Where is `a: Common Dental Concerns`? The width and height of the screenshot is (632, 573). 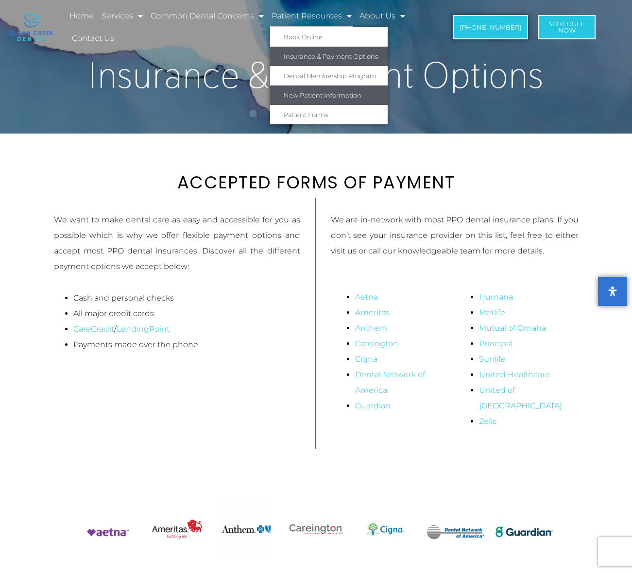 a: Common Dental Concerns is located at coordinates (207, 16).